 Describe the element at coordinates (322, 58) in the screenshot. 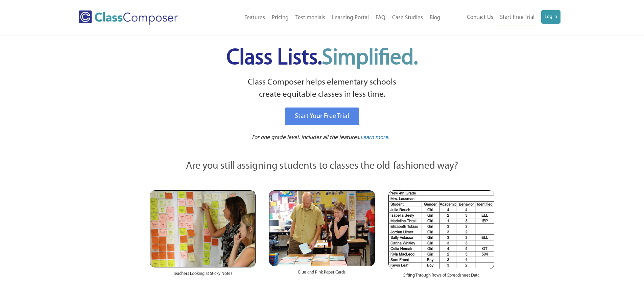

I see `span: Class Lists.` at that location.